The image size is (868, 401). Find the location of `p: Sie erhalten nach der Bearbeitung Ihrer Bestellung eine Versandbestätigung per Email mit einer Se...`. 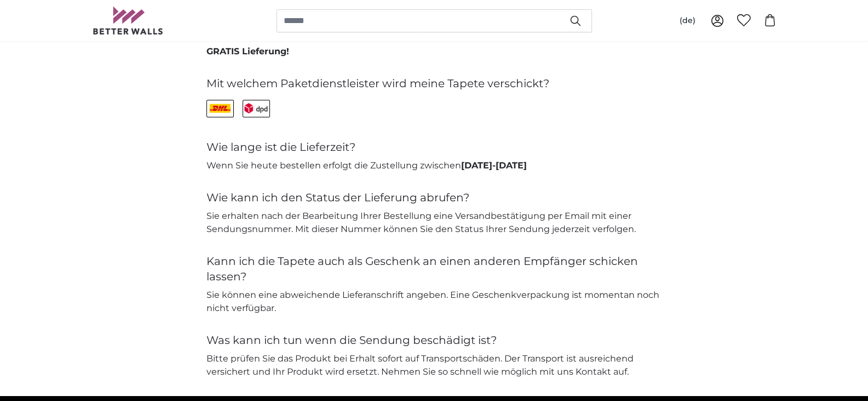

p: Sie erhalten nach der Bearbeitung Ihrer Bestellung eine Versandbestätigung per Email mit einer Se... is located at coordinates (435, 223).